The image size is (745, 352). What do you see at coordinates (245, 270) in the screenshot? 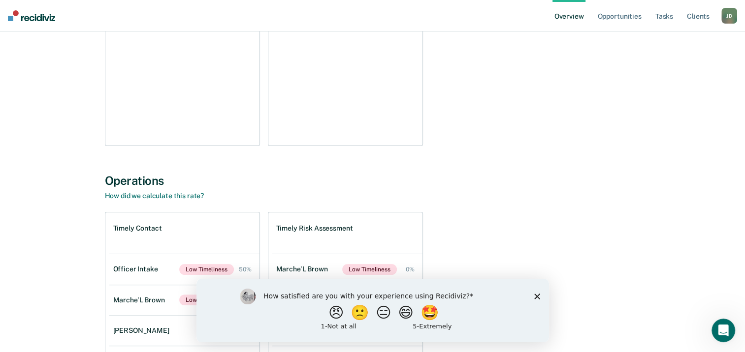
I see `div: 50%` at bounding box center [245, 270].